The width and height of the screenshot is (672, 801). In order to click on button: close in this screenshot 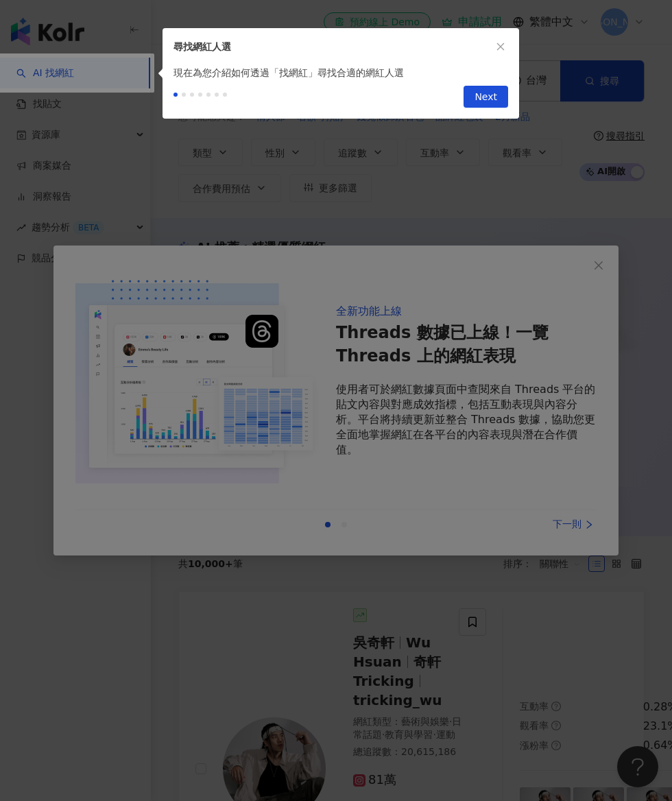, I will do `click(501, 47)`.